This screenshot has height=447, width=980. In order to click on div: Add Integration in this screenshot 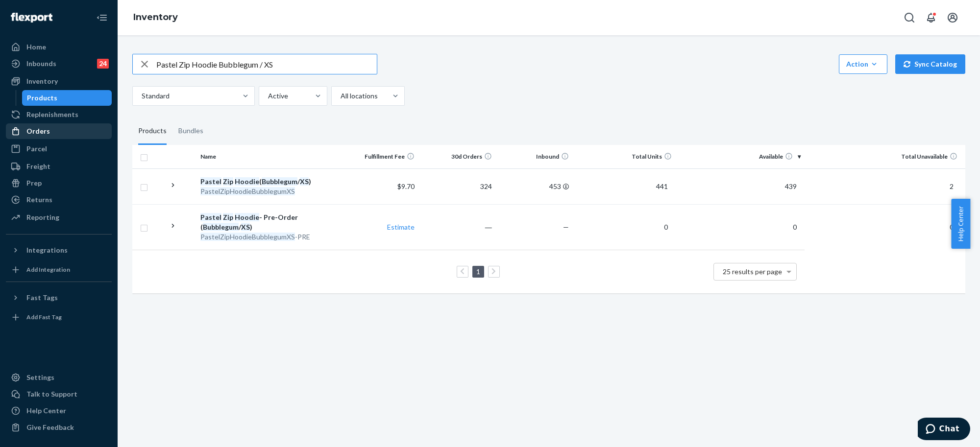, I will do `click(48, 270)`.